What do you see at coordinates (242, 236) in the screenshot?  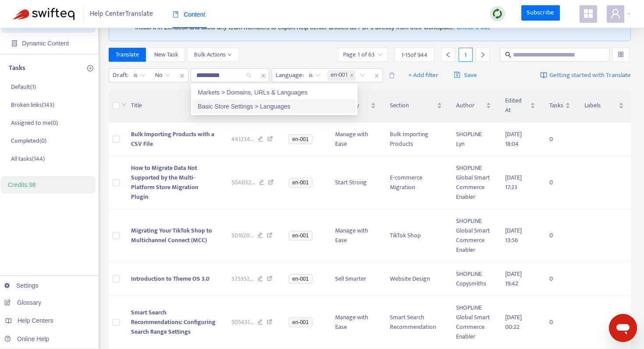 I see `span: 501620 ...` at bounding box center [242, 236].